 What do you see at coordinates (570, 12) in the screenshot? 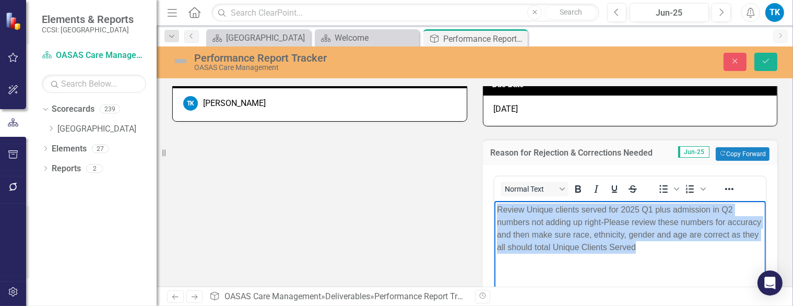
I see `span: Search` at bounding box center [570, 12].